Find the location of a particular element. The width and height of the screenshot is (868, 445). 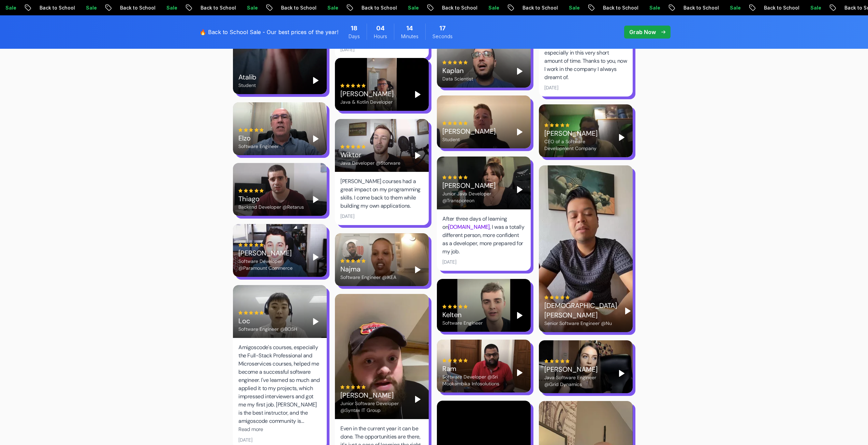

div: Kaplan is located at coordinates (458, 70).